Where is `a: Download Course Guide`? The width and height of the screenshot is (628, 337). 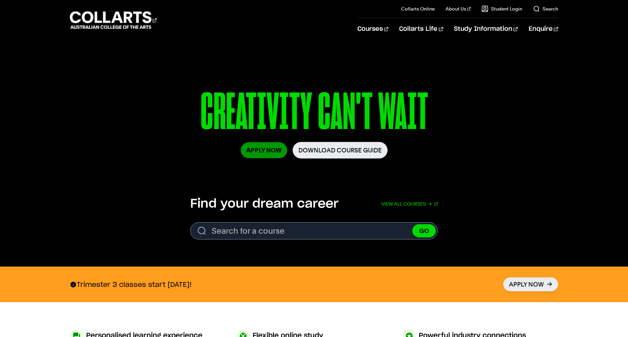
a: Download Course Guide is located at coordinates (340, 150).